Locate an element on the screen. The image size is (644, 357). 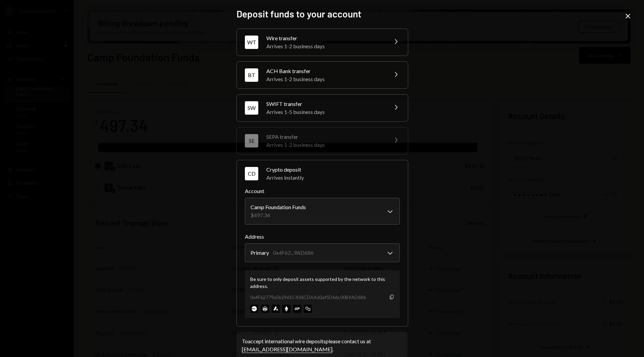
div: SWIFT transfer is located at coordinates (325, 104).